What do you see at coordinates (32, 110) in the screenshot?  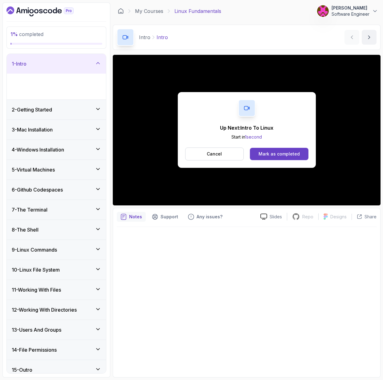 I see `h3: 2 - Getting Started` at bounding box center [32, 110].